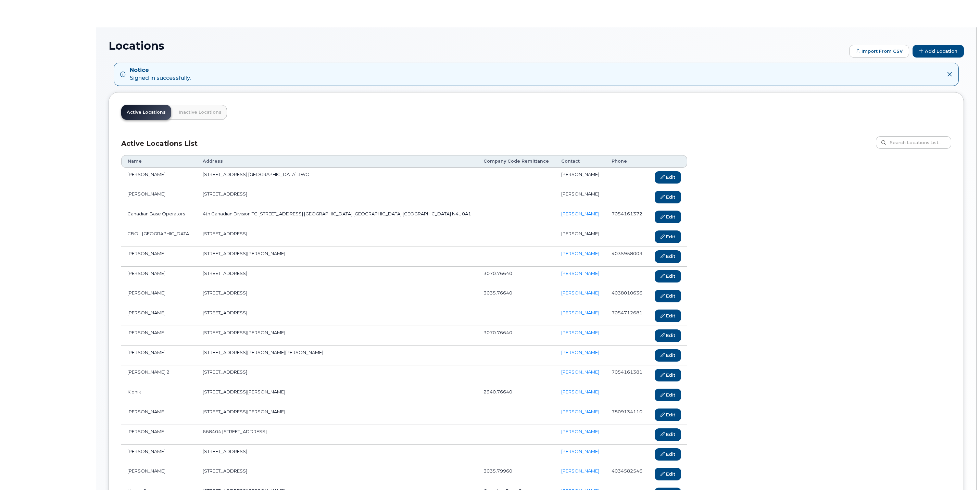 Image resolution: width=980 pixels, height=490 pixels. Describe the element at coordinates (159, 217) in the screenshot. I see `td: Canadian Base Operators` at that location.